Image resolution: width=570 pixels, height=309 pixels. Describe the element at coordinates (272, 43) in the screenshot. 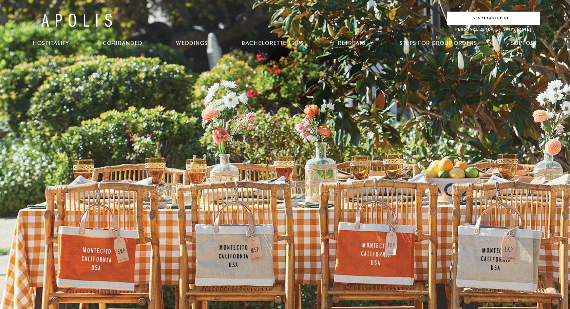

I see `a: Bachelorette Trips` at that location.